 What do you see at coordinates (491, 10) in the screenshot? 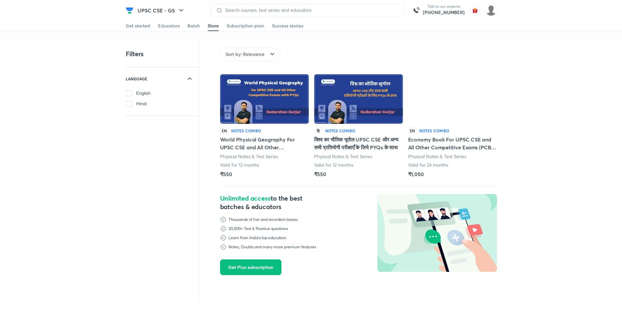
I see `img: Ayush Kumar` at bounding box center [491, 10].